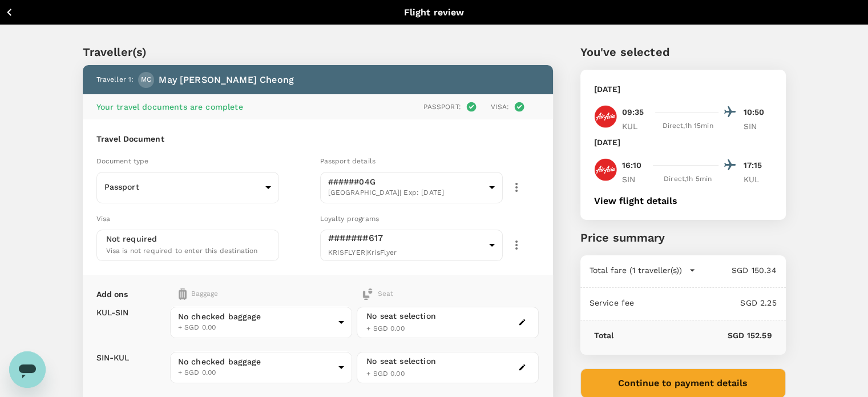 The width and height of the screenshot is (868, 397). What do you see at coordinates (182, 251) in the screenshot?
I see `span: Visa is not required to enter this destination` at bounding box center [182, 251].